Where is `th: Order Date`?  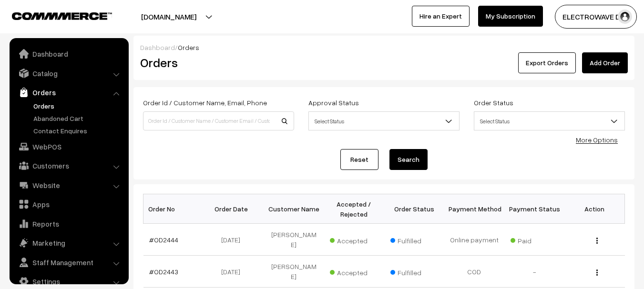
th: Order Date is located at coordinates (234, 209).